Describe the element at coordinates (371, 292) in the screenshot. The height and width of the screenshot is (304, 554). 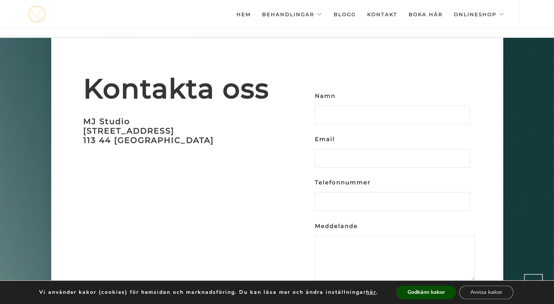
I see `button: här` at that location.